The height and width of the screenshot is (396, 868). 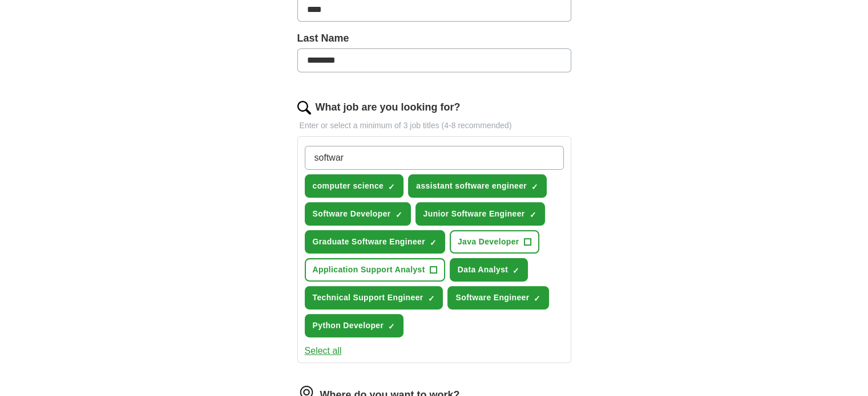 What do you see at coordinates (488, 241) in the screenshot?
I see `span: Java Developer` at bounding box center [488, 241].